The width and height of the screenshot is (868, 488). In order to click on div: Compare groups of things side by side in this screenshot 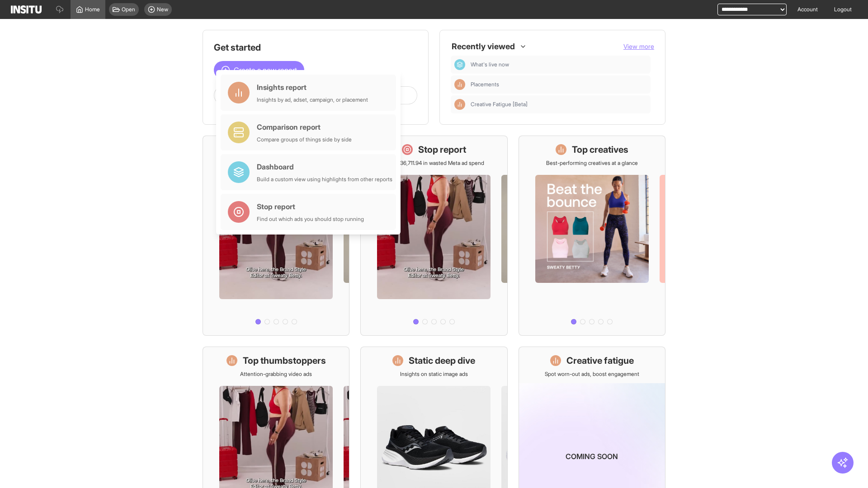, I will do `click(304, 140)`.